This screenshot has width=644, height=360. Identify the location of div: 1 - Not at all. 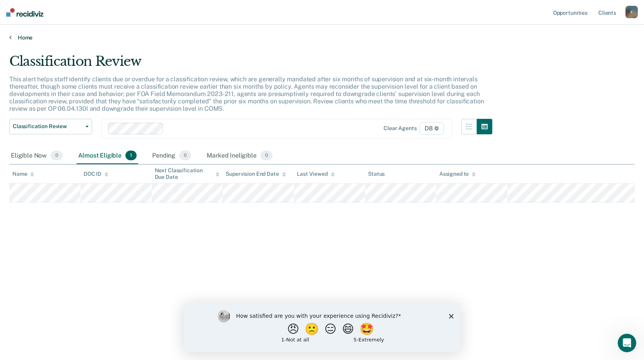
(89, 37).